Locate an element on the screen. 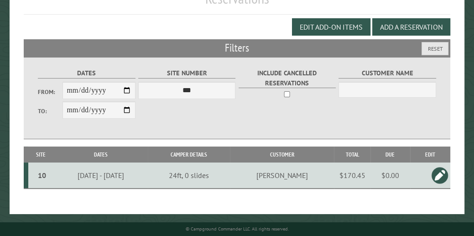 The width and height of the screenshot is (474, 236). div: 10 is located at coordinates (42, 175).